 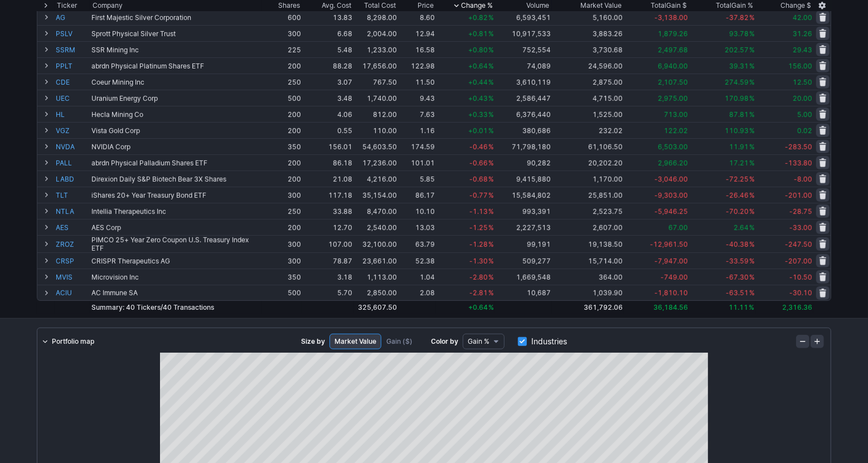 I want to click on div: Uranium Energy Corp, so click(x=176, y=98).